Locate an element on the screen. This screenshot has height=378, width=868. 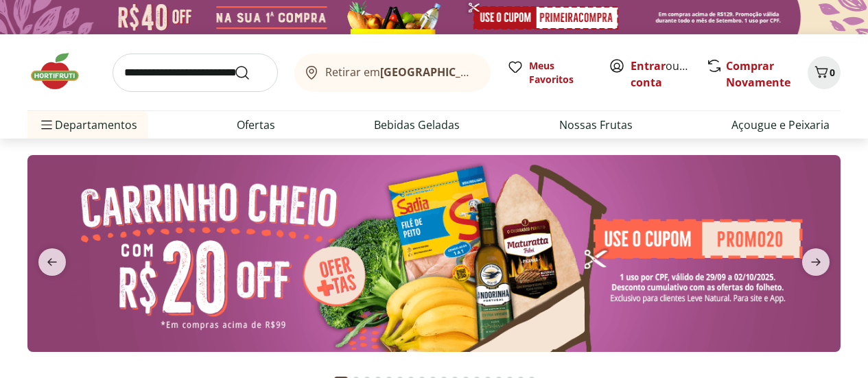
span: 0 is located at coordinates (833, 72).